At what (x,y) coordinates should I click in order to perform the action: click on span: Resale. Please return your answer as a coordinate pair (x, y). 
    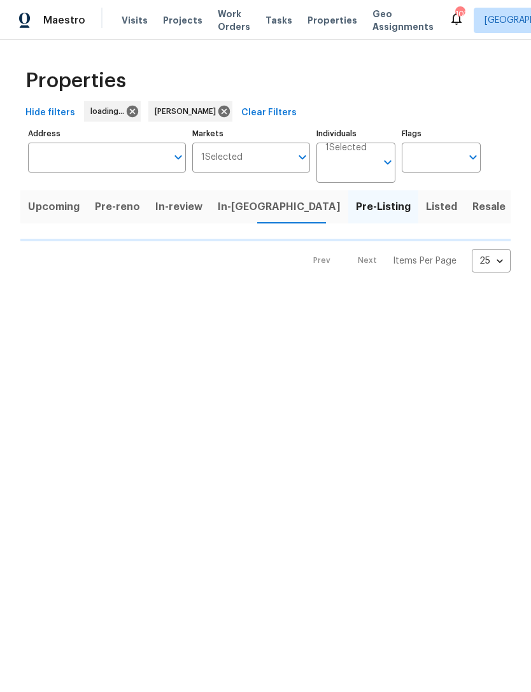
    Looking at the image, I should click on (489, 207).